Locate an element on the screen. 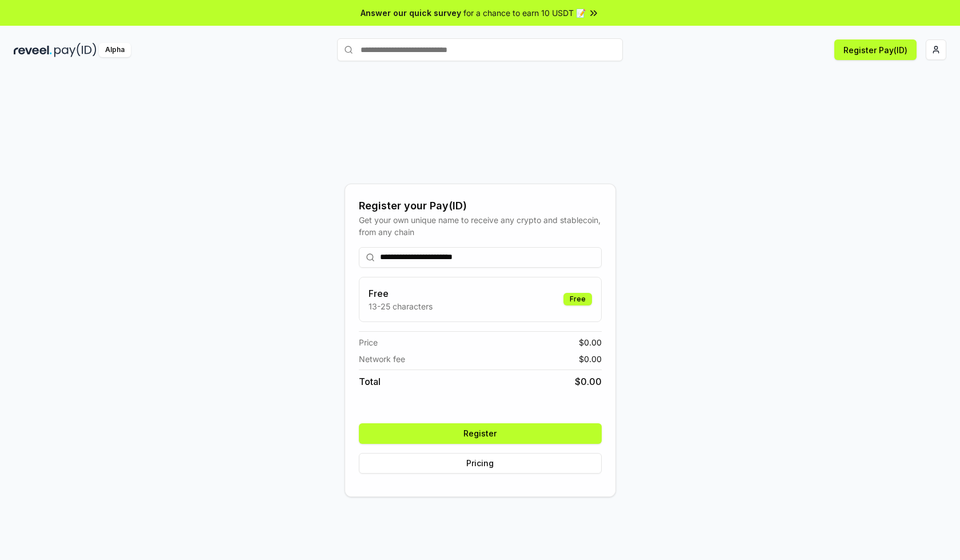 This screenshot has width=960, height=560. img: reveel_dark is located at coordinates (33, 50).